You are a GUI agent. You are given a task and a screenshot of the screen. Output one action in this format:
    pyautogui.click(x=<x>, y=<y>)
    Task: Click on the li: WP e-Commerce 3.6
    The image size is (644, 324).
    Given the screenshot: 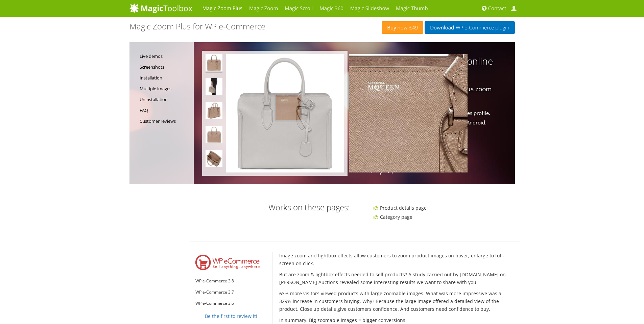 What is the action you would take?
    pyautogui.click(x=231, y=303)
    